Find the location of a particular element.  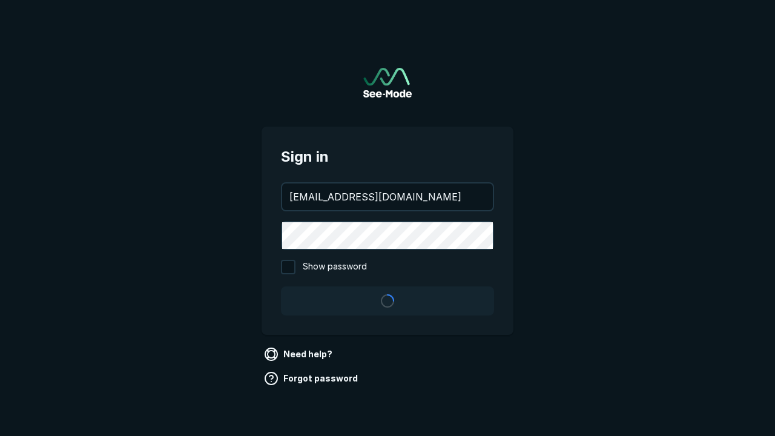

span: Sign in is located at coordinates (387, 157).